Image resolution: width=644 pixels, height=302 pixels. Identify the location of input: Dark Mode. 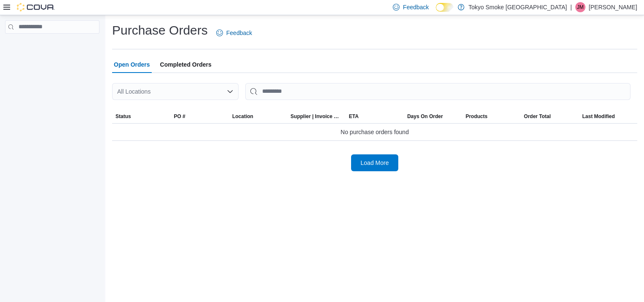
(445, 7).